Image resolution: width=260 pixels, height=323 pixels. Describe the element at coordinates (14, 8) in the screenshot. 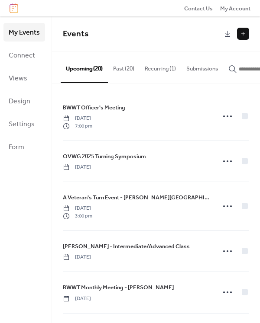

I see `img: logo` at that location.